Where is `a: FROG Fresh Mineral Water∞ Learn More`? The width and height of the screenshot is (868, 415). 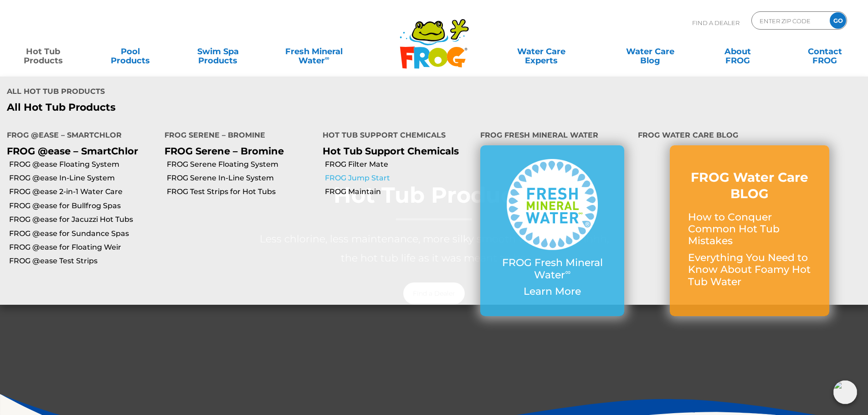
a: FROG Fresh Mineral Water∞ Learn More is located at coordinates (552, 230).